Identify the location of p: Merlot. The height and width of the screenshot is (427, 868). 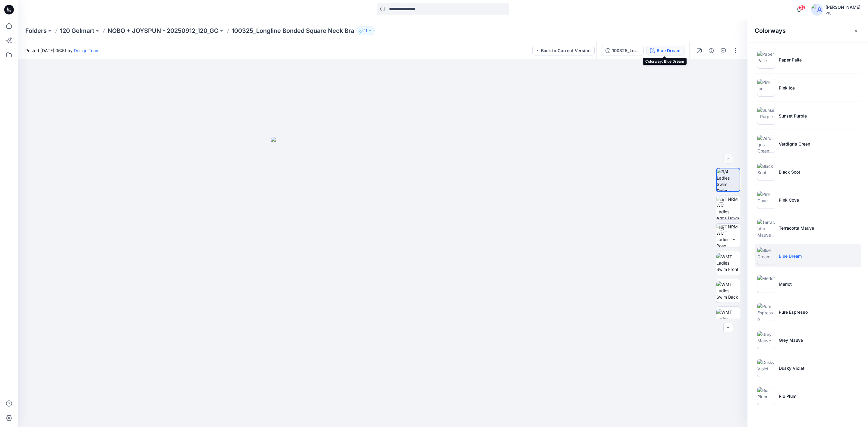
(785, 284).